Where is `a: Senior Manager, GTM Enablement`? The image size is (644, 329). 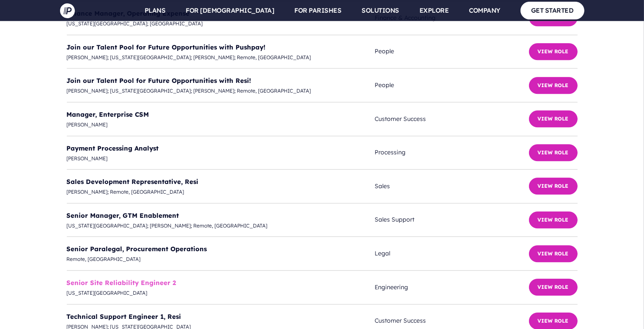 a: Senior Manager, GTM Enablement is located at coordinates (123, 215).